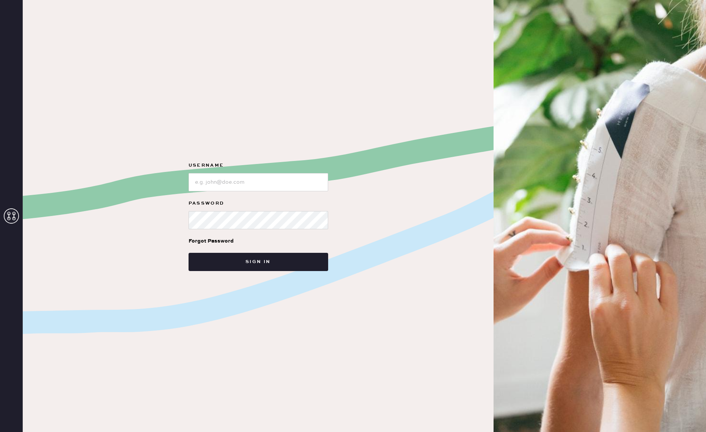 The image size is (706, 432). What do you see at coordinates (258, 165) in the screenshot?
I see `label: Username` at bounding box center [258, 165].